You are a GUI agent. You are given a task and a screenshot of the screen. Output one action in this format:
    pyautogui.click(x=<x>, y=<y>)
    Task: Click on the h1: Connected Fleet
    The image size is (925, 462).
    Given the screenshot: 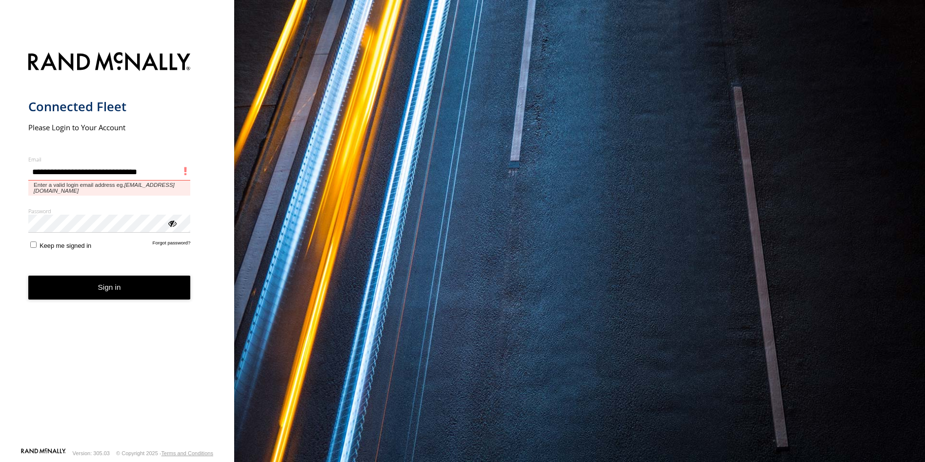 What is the action you would take?
    pyautogui.click(x=109, y=106)
    